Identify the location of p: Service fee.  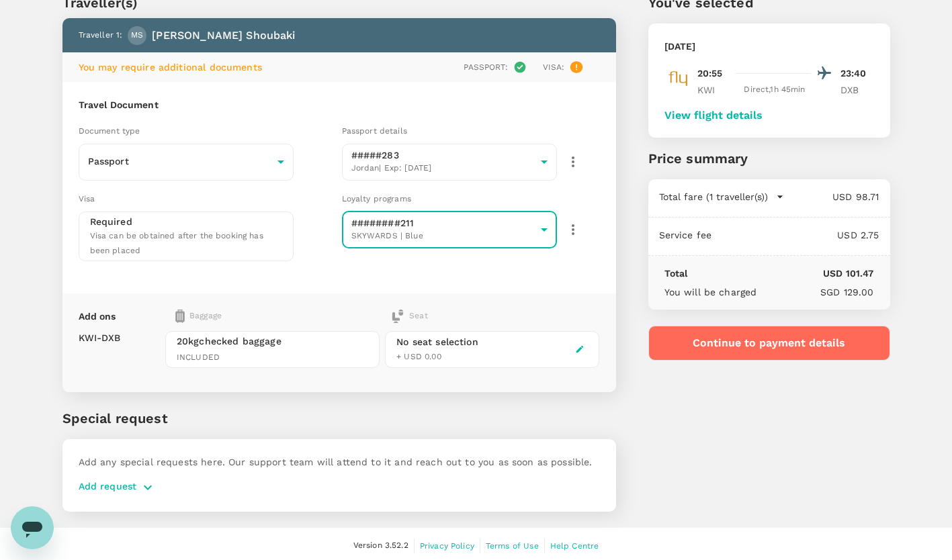
(686, 235).